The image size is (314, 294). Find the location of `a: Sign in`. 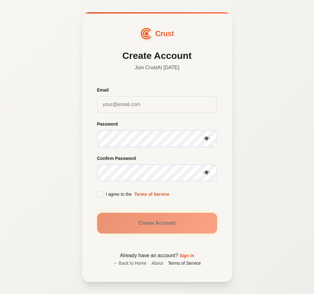

a: Sign in is located at coordinates (187, 255).